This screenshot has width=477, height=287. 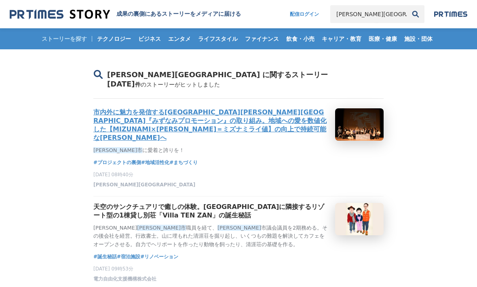 What do you see at coordinates (129, 257) in the screenshot?
I see `a: #宿泊施設` at bounding box center [129, 257].